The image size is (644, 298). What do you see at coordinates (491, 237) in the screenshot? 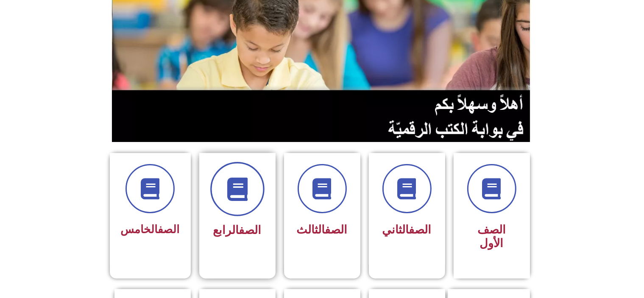
I see `span: الصف الأول` at bounding box center [491, 237].